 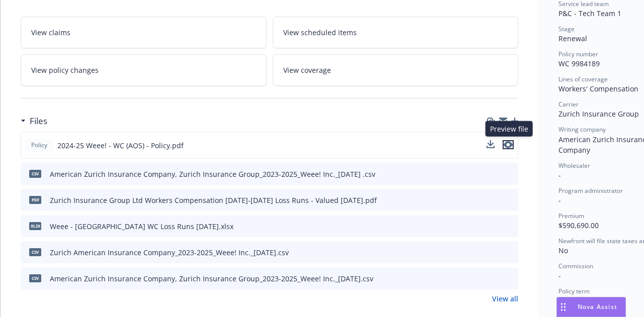 What do you see at coordinates (570, 216) in the screenshot?
I see `span: Premium` at bounding box center [570, 216].